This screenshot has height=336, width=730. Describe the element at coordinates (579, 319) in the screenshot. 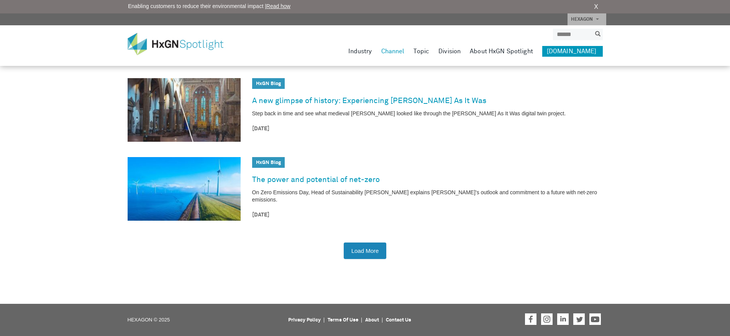

I see `a: Hexagon on Twitter` at that location.